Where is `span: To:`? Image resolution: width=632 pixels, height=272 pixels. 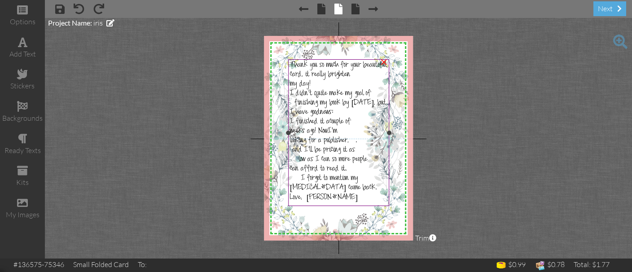
span: To: is located at coordinates (142, 264).